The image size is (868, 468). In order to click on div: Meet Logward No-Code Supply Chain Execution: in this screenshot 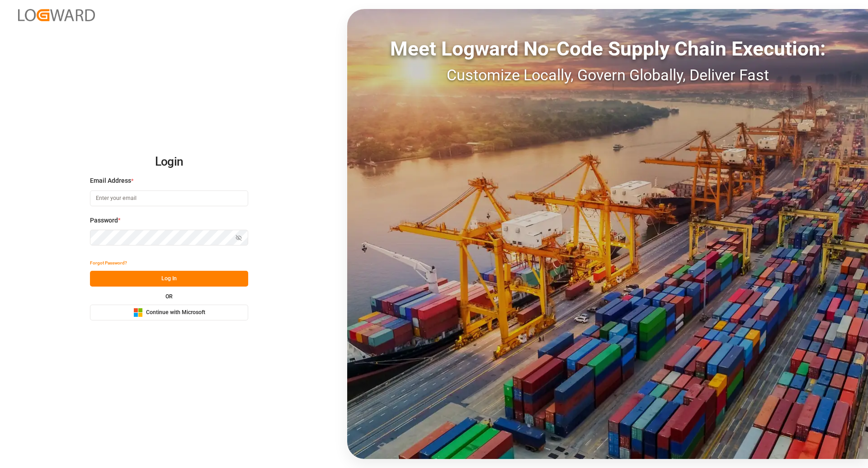, I will do `click(608, 49)`.